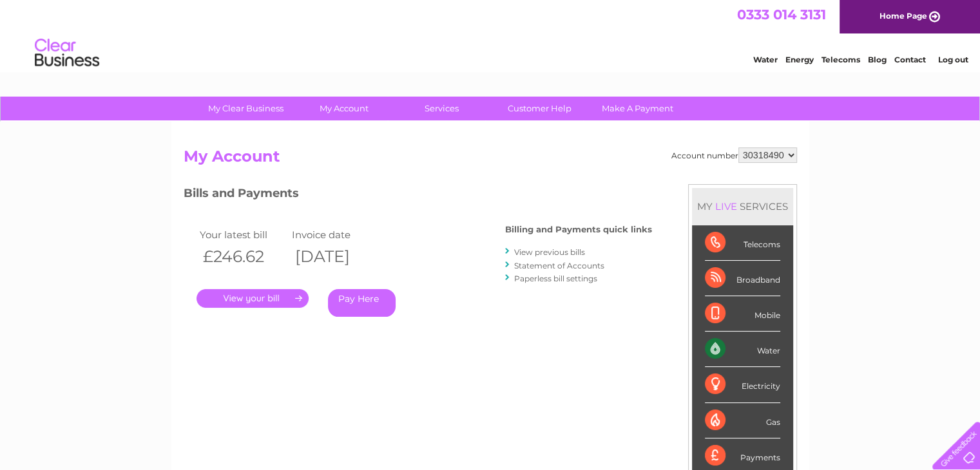 This screenshot has height=470, width=980. Describe the element at coordinates (742, 278) in the screenshot. I see `div: Broadband` at that location.